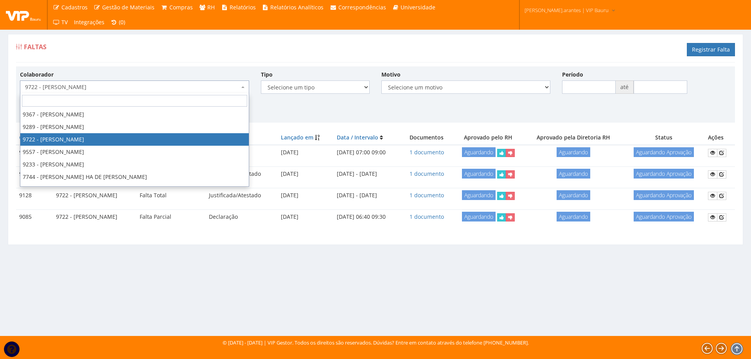 This screenshot has width=751, height=359. What do you see at coordinates (573, 138) in the screenshot?
I see `th: Aprovado pela Diretoria RH` at bounding box center [573, 138].